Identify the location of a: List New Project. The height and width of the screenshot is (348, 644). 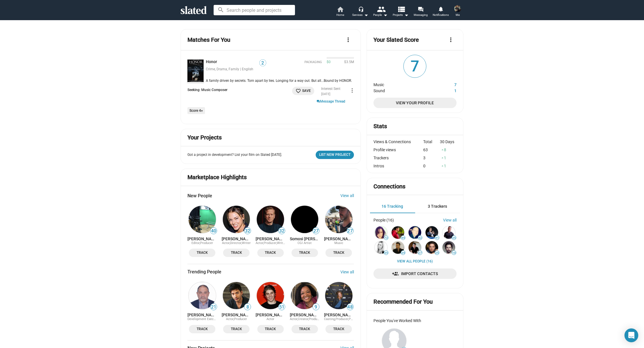
(335, 155).